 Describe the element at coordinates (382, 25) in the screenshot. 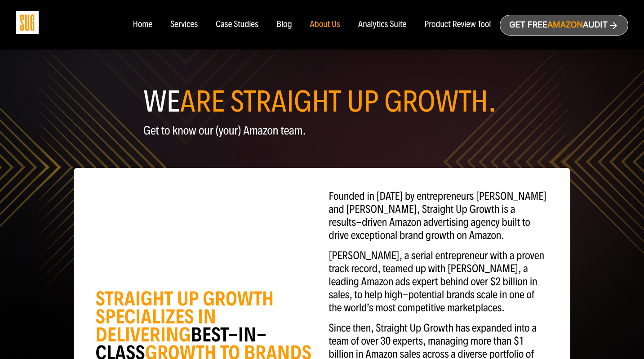

I see `a: Analytics Suite` at that location.